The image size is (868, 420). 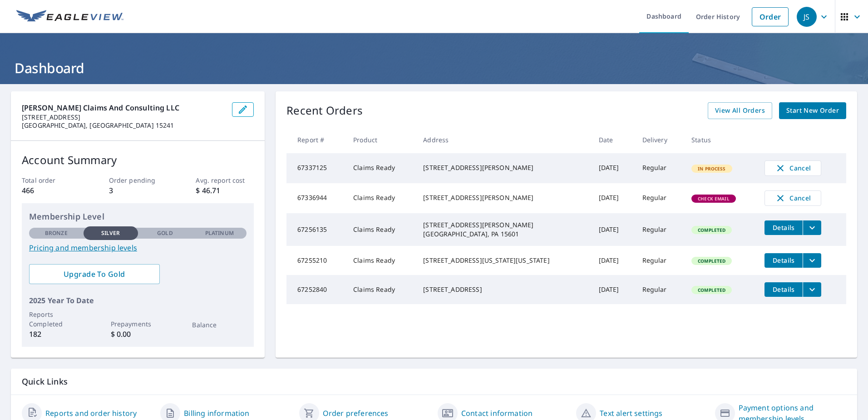 What do you see at coordinates (631, 413) in the screenshot?
I see `a: Text alert settings` at bounding box center [631, 413].